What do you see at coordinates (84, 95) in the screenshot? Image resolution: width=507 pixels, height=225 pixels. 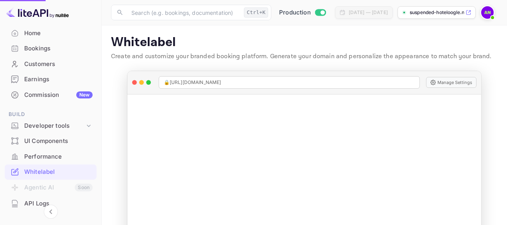 I see `div: New` at bounding box center [84, 95].